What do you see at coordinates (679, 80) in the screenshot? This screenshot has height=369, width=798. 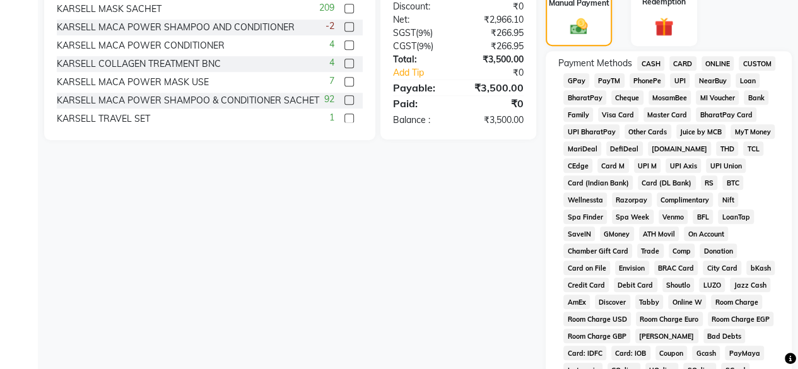 I see `span: UPI` at bounding box center [679, 80].